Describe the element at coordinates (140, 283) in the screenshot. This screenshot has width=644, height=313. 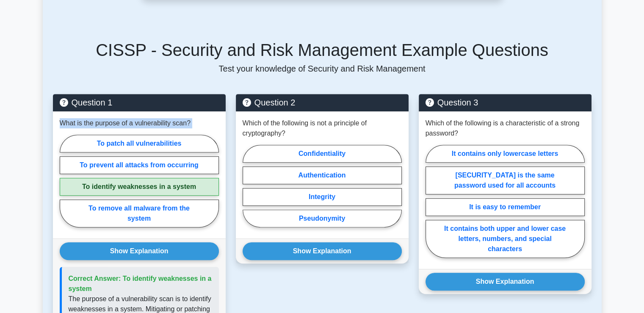
I see `span: Correct Answer: To identify weaknesses in a system` at that location.